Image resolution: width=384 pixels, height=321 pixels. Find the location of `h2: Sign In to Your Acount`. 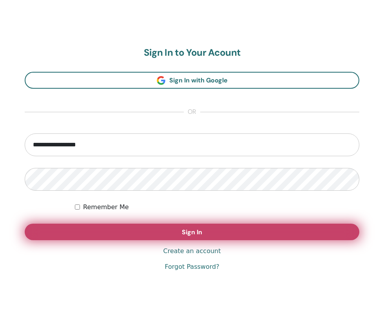

h2: Sign In to Your Acount is located at coordinates (192, 53).